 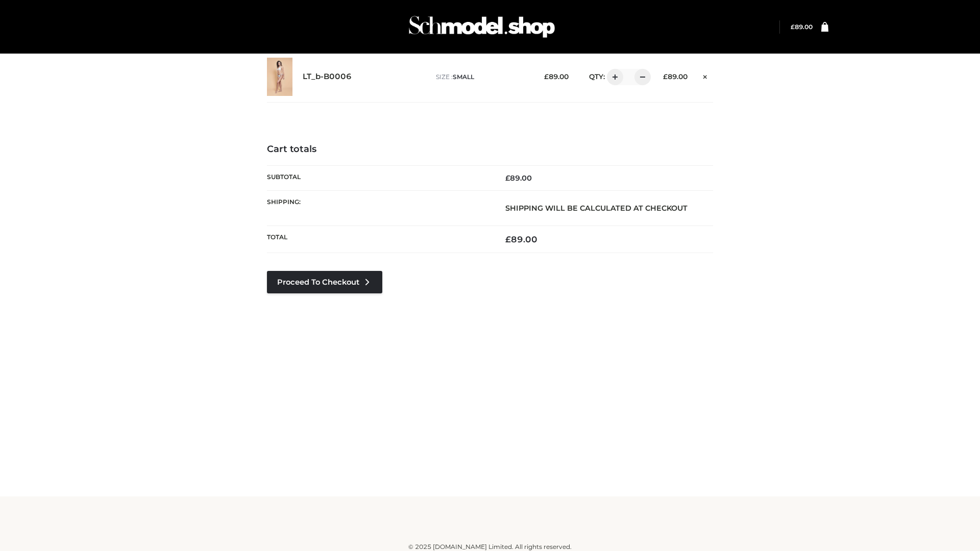 What do you see at coordinates (378, 178) in the screenshot?
I see `th: Subtotal` at bounding box center [378, 178].